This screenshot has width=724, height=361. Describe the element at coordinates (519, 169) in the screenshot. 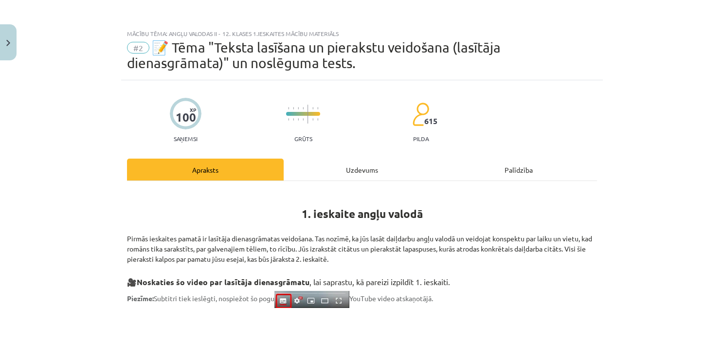

I see `div: Palīdzība` at that location.